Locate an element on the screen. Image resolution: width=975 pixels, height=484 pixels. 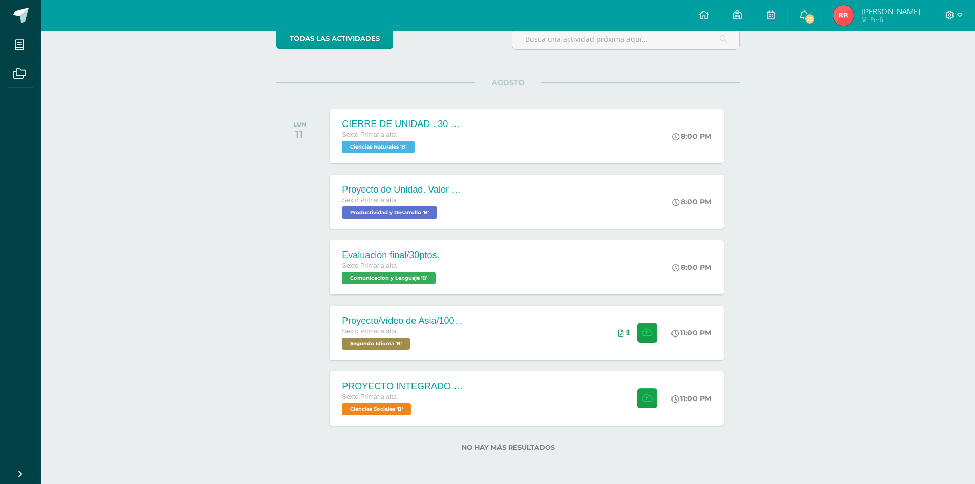
span: Productividad y Desarrollo 'B' is located at coordinates (390, 212).